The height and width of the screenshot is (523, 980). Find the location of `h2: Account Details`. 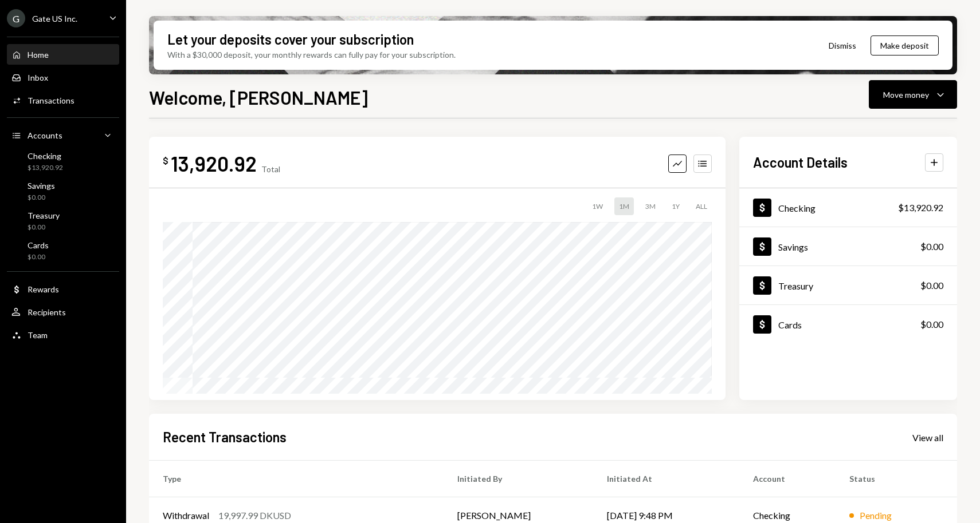

h2: Account Details is located at coordinates (800, 162).